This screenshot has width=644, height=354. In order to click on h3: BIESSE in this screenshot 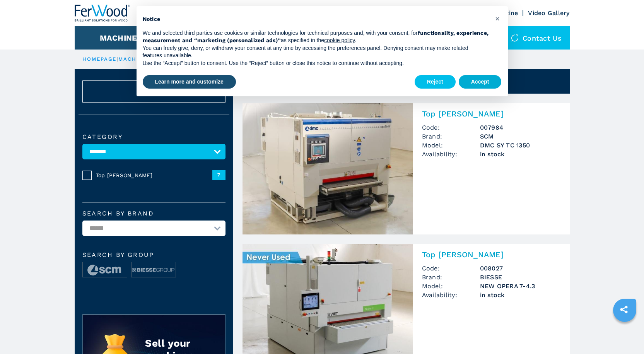, I will do `click(520, 277)`.